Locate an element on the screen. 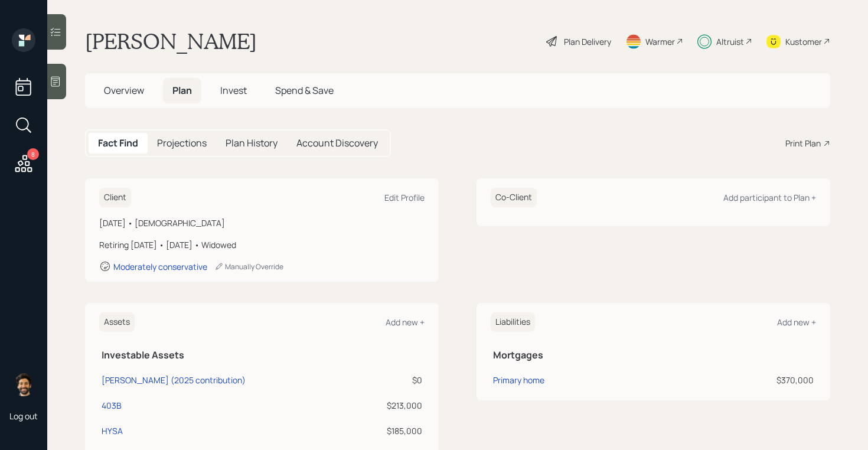  h5: Projections is located at coordinates (182, 143).